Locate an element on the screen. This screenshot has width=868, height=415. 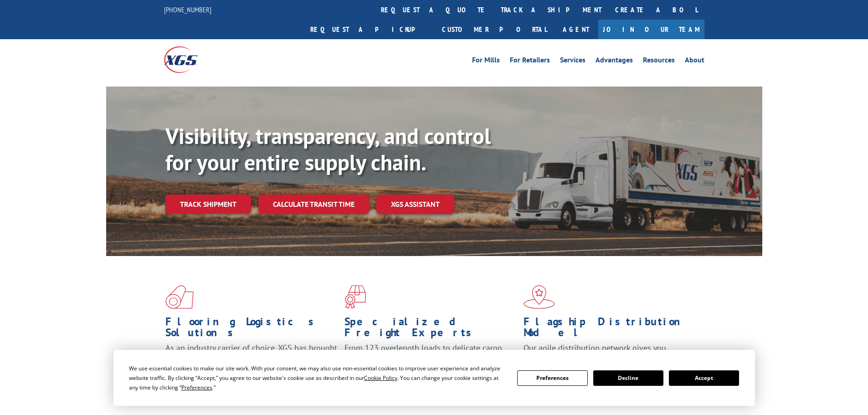
img: xgs-icon-total-supply-chain-intelligence-red is located at coordinates (179, 297).